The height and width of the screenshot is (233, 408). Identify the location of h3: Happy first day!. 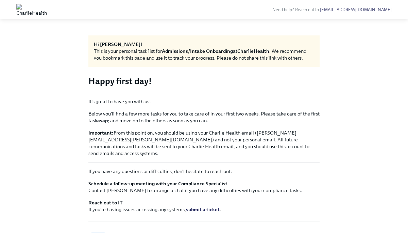
(204, 81).